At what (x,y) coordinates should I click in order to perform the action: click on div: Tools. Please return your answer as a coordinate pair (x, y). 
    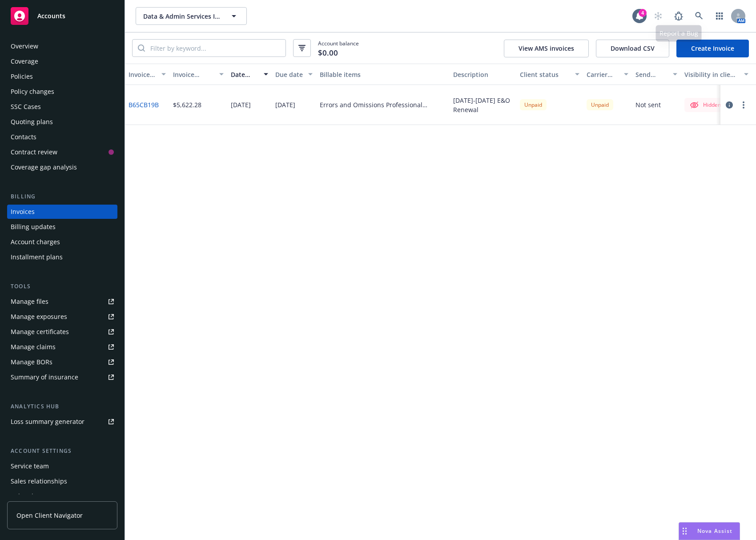
    Looking at the image, I should click on (63, 286).